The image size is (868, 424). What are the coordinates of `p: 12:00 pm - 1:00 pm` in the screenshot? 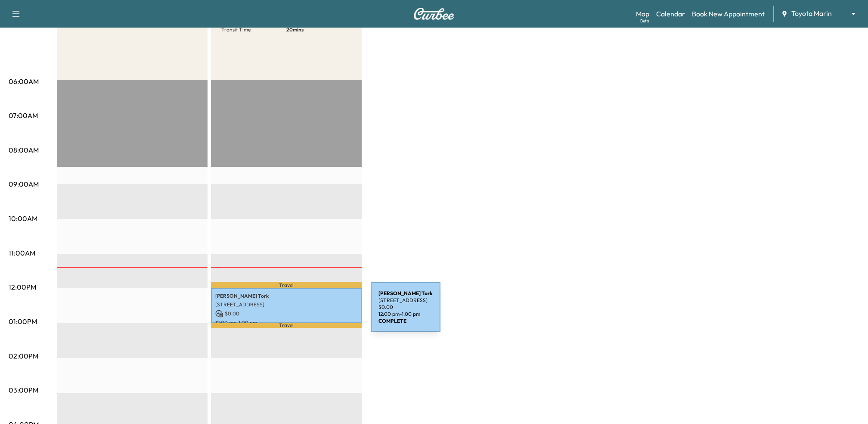 It's located at (286, 323).